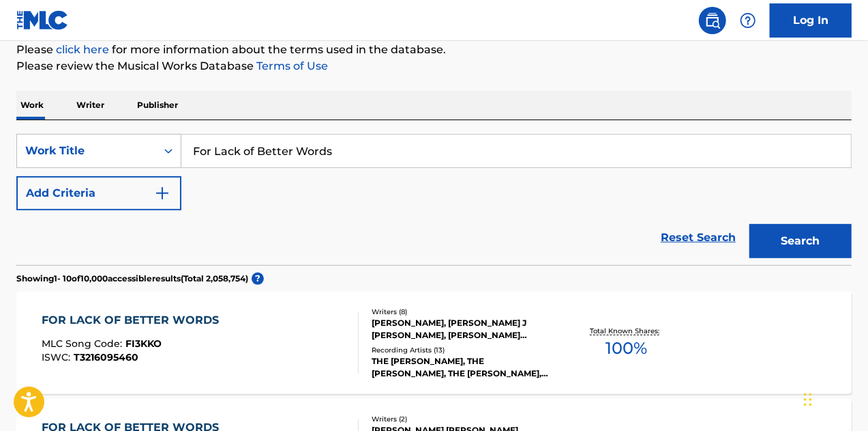  What do you see at coordinates (465, 312) in the screenshot?
I see `div: Writers ( 8 )` at bounding box center [465, 312].